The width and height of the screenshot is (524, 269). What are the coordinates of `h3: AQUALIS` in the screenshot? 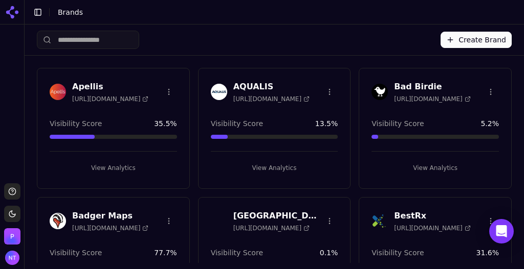 It's located at (271, 87).